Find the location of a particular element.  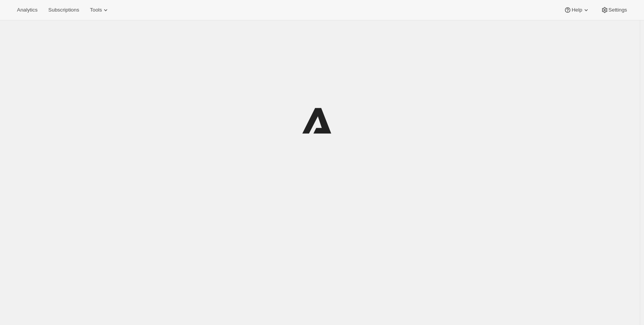

span: Tools is located at coordinates (95, 10).